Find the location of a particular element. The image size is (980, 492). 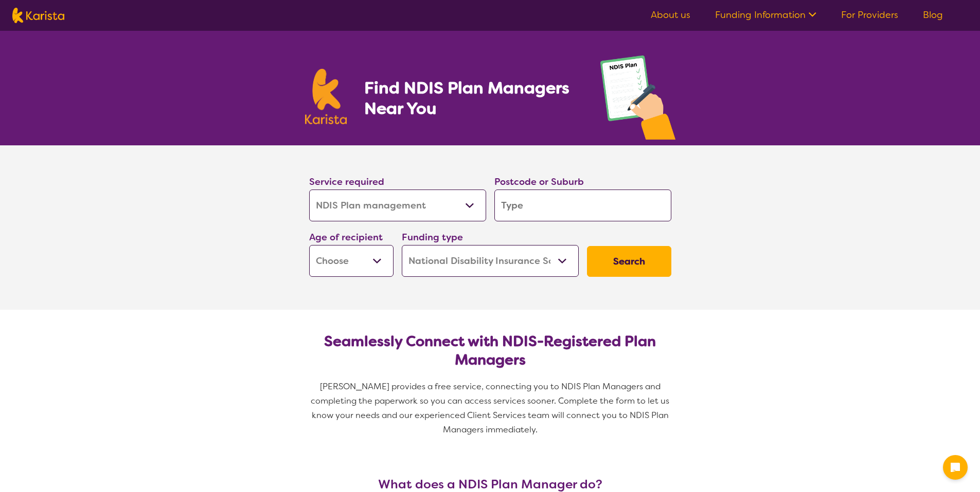

a: Funding Information is located at coordinates (765, 15).